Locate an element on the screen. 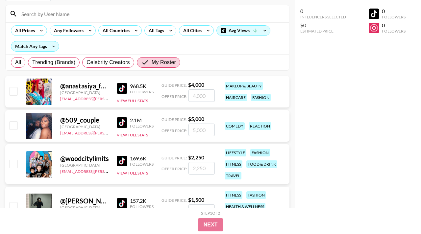  div: 157.2K is located at coordinates (142, 201).